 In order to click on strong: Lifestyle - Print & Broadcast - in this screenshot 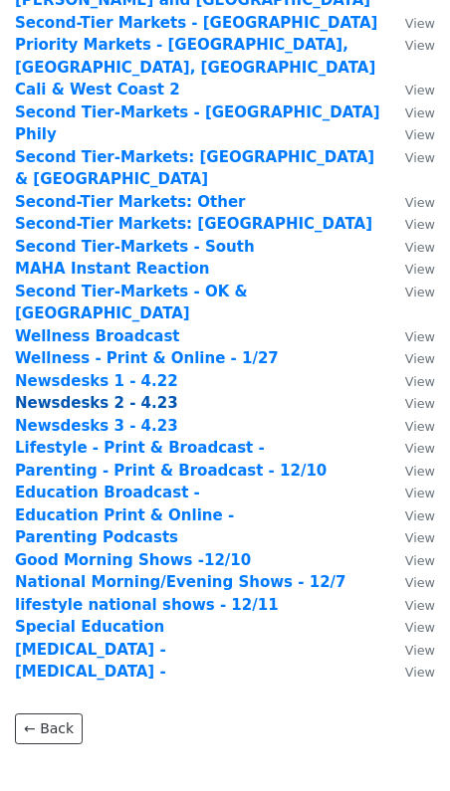, I will do `click(139, 448)`.